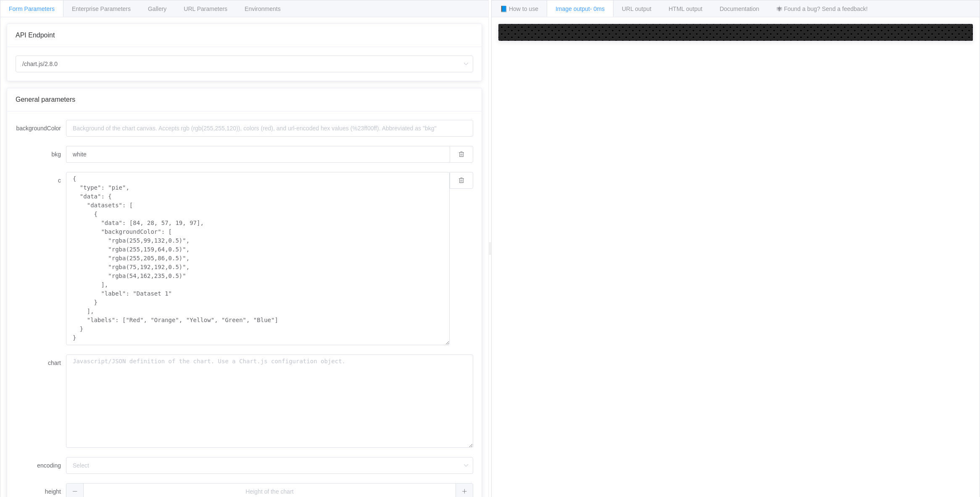  What do you see at coordinates (580, 9) in the screenshot?
I see `span: Image output` at bounding box center [580, 9].